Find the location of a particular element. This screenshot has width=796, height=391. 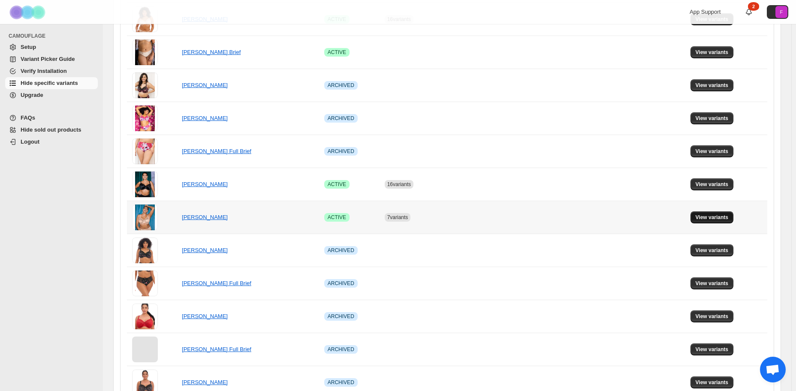

a: Upgrade is located at coordinates (51, 95).